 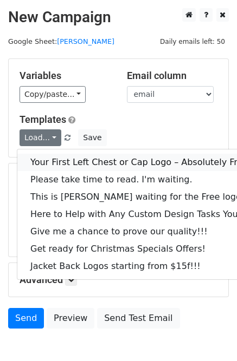 What do you see at coordinates (118, 280) in the screenshot?
I see `h5: Advanced` at bounding box center [118, 280].